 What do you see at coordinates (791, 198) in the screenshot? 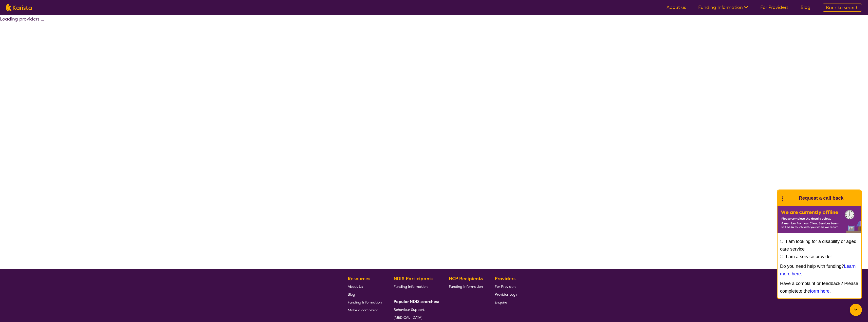
I see `img: Karista` at bounding box center [791, 198].